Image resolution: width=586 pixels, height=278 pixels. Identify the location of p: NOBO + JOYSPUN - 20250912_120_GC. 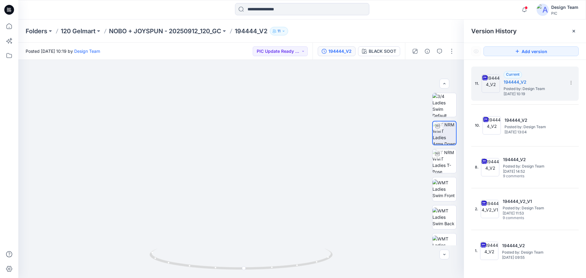
(165, 31).